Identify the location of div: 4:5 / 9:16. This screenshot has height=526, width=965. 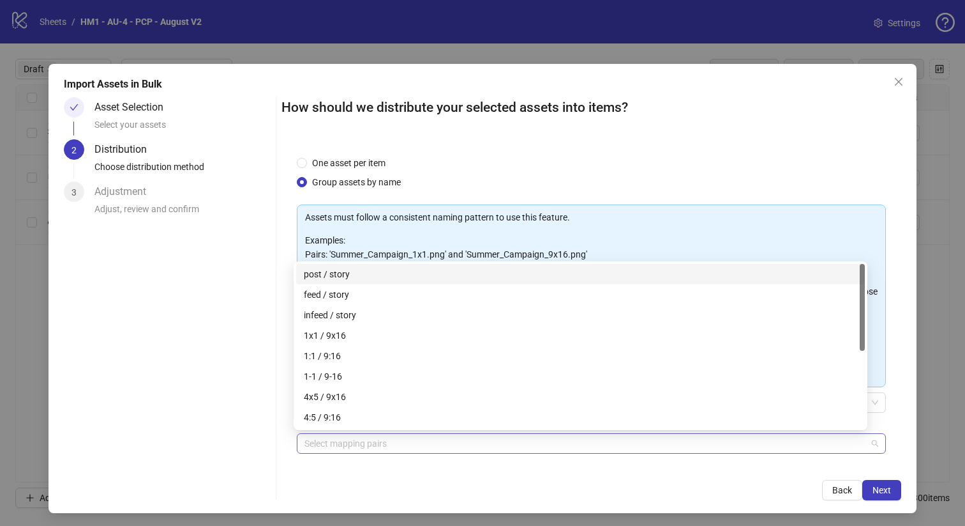
(580, 417).